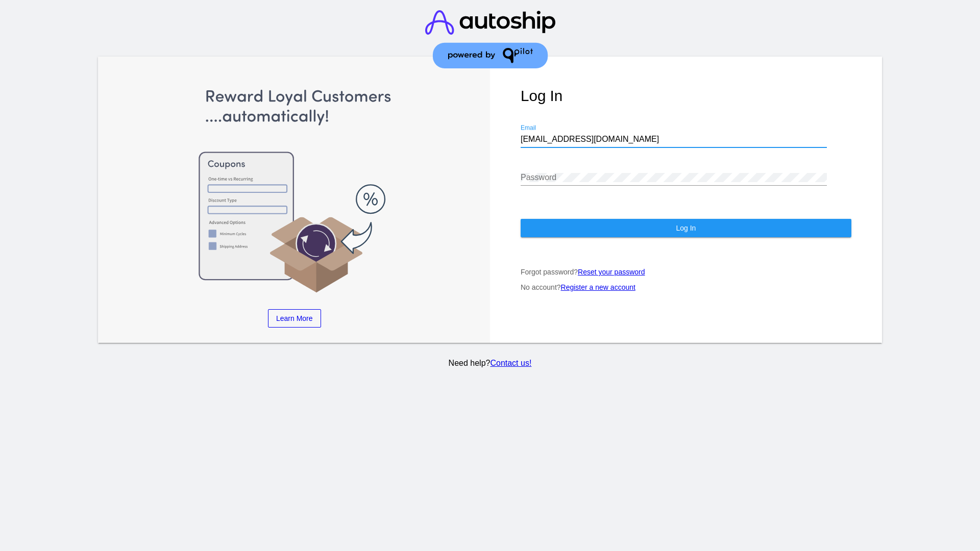 The width and height of the screenshot is (980, 551). Describe the element at coordinates (612, 272) in the screenshot. I see `a: Reset your password` at that location.